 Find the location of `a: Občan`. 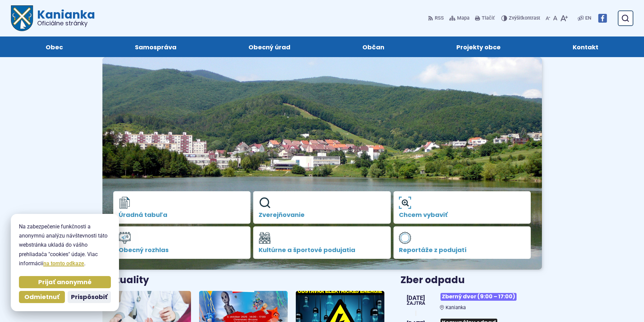

a: Občan is located at coordinates (373, 47).